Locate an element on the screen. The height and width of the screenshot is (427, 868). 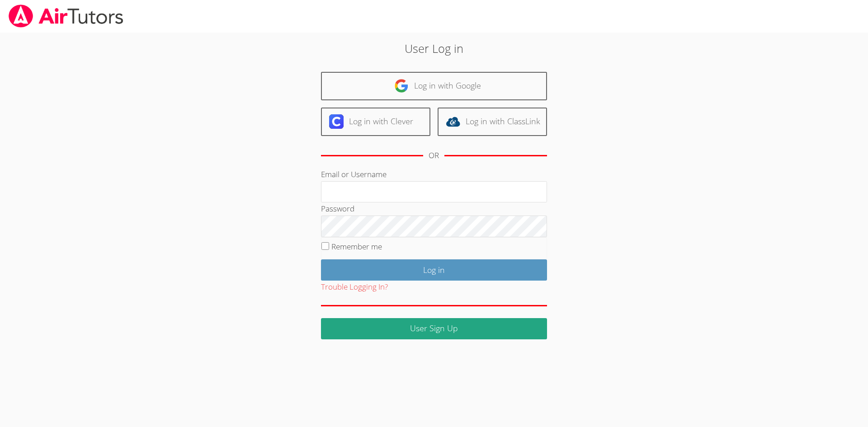
img: airtutors_banner-c4298cdbf04f3fff15de1276eac7730deb9818008684d7c2e4769d2f7ddbe033.png is located at coordinates (66, 16).